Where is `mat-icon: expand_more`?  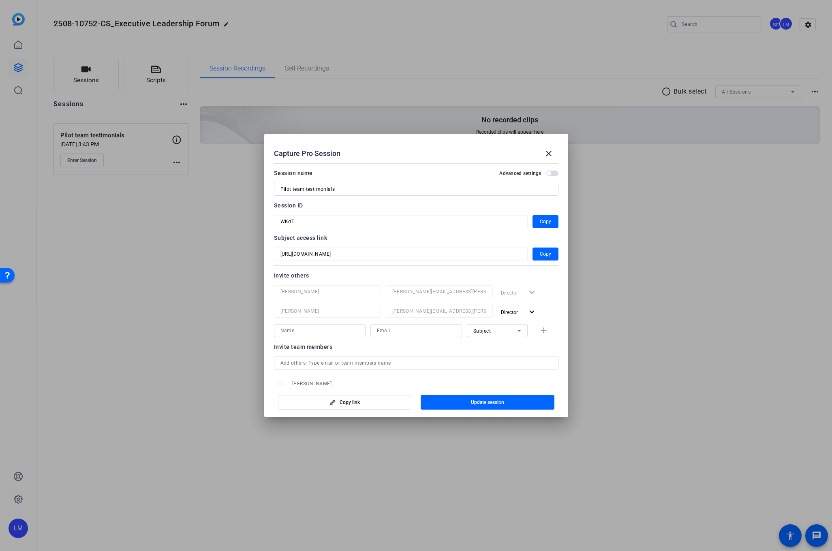
mat-icon: expand_more is located at coordinates (532, 312).